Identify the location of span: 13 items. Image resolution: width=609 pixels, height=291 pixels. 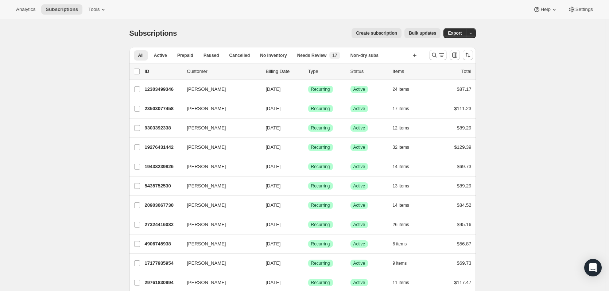
(401, 186).